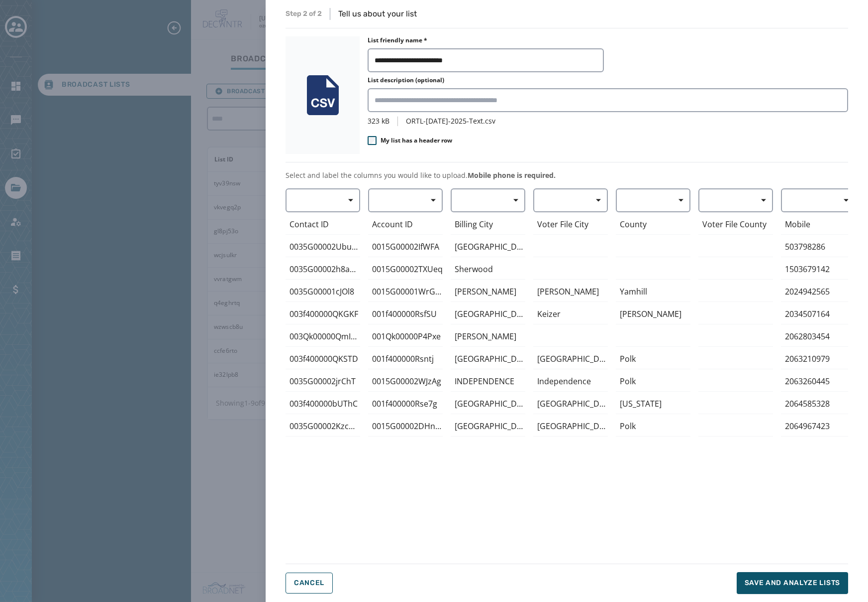 Image resolution: width=868 pixels, height=602 pixels. What do you see at coordinates (406, 81) in the screenshot?
I see `label: List description (optional)` at bounding box center [406, 81].